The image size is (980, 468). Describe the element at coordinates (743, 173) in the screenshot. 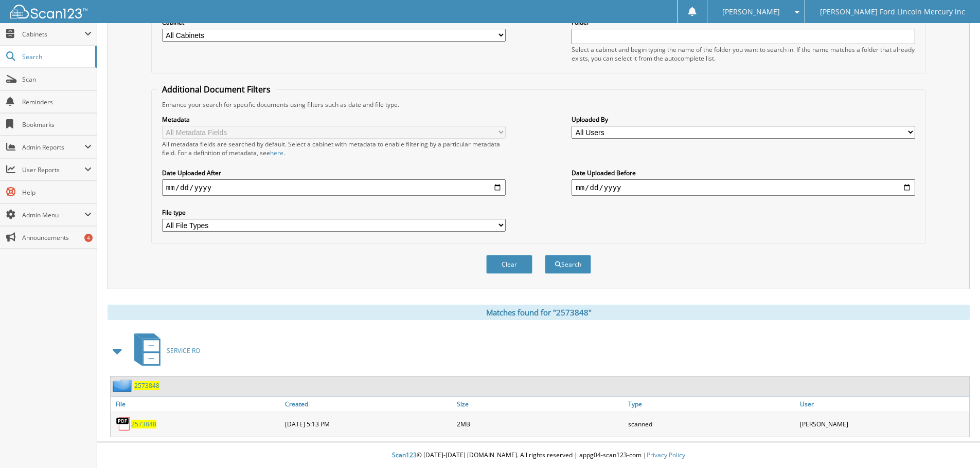

I see `label: Date Uploaded Before` at that location.